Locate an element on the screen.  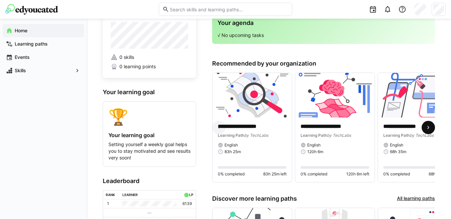
div: LP is located at coordinates (191, 195).